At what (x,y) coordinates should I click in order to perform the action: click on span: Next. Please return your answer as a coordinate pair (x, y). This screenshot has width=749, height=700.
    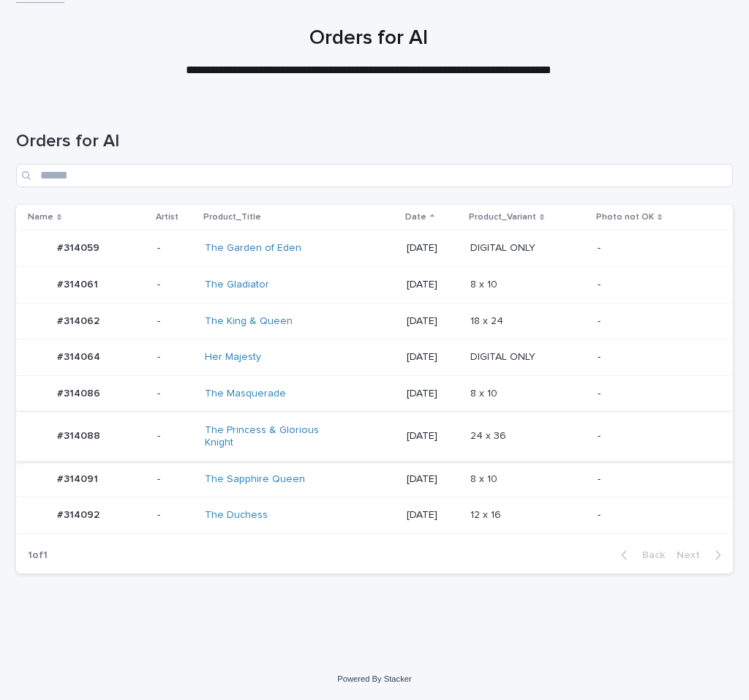
    Looking at the image, I should click on (693, 556).